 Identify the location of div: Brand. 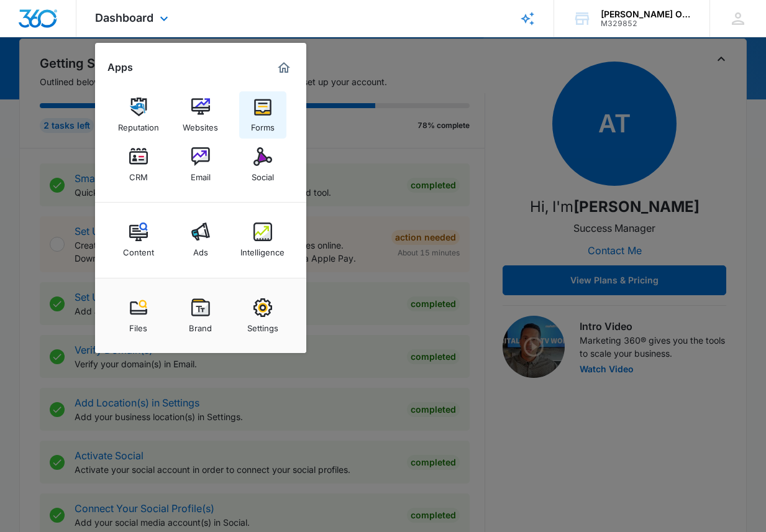
(200, 325).